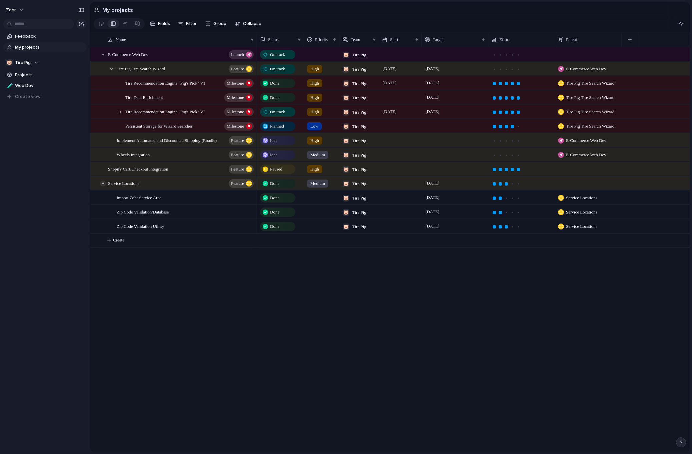 The height and width of the screenshot is (454, 692). Describe the element at coordinates (355, 40) in the screenshot. I see `span: Team` at that location.